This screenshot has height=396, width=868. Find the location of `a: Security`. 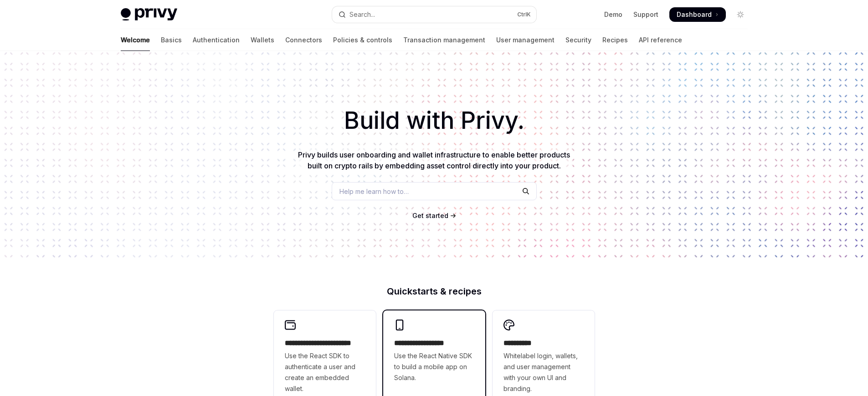

a: Security is located at coordinates (578, 40).